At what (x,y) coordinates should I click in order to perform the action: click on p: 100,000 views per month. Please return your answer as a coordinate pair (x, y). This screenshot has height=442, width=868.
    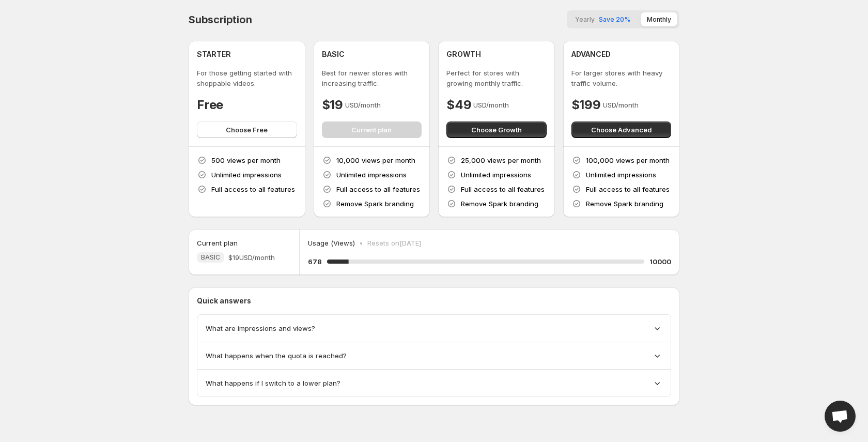
    Looking at the image, I should click on (628, 160).